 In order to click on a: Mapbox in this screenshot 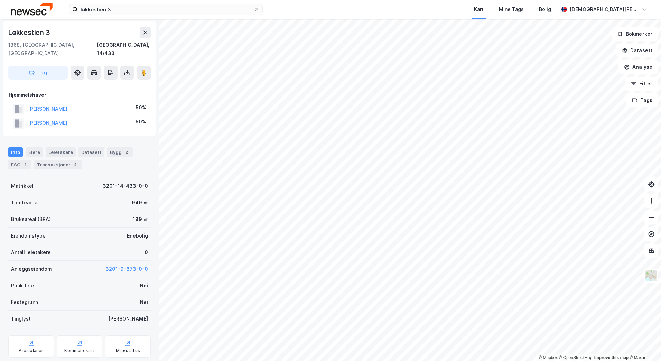, I will do `click(548, 357)`.